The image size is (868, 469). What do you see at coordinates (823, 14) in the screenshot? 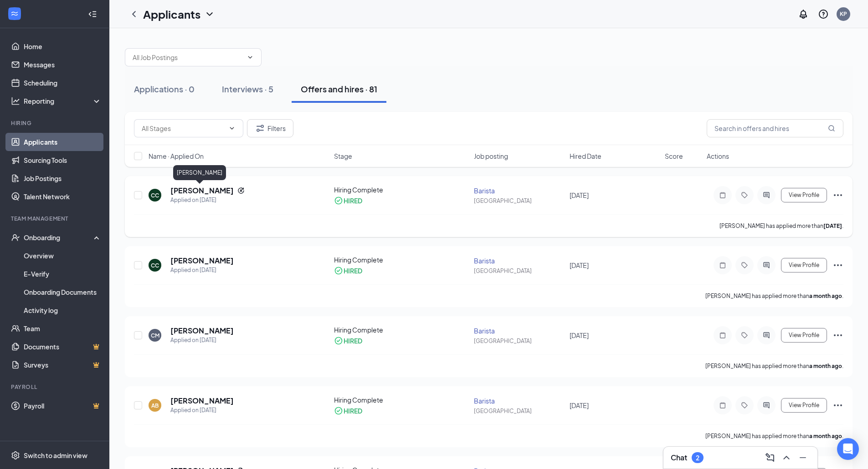
I see `svg: QuestionInfo` at bounding box center [823, 14].